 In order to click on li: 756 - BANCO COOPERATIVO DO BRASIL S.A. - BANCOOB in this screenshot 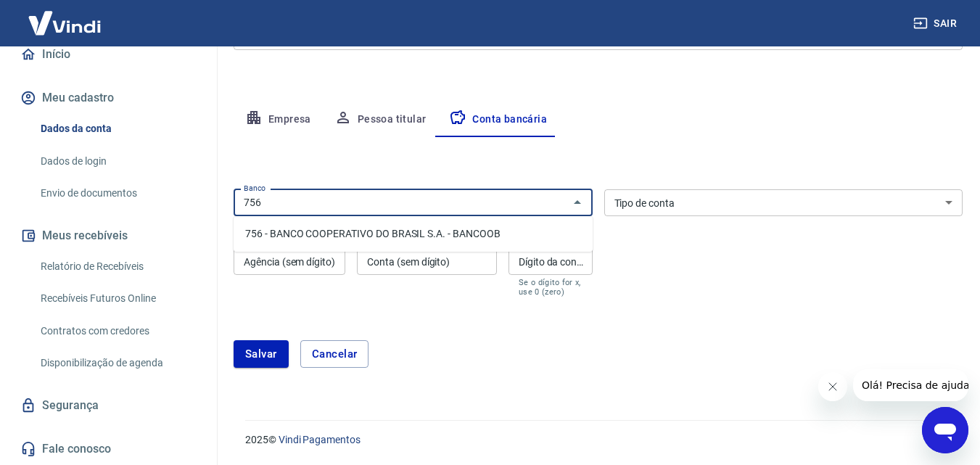, I will do `click(413, 233)`.